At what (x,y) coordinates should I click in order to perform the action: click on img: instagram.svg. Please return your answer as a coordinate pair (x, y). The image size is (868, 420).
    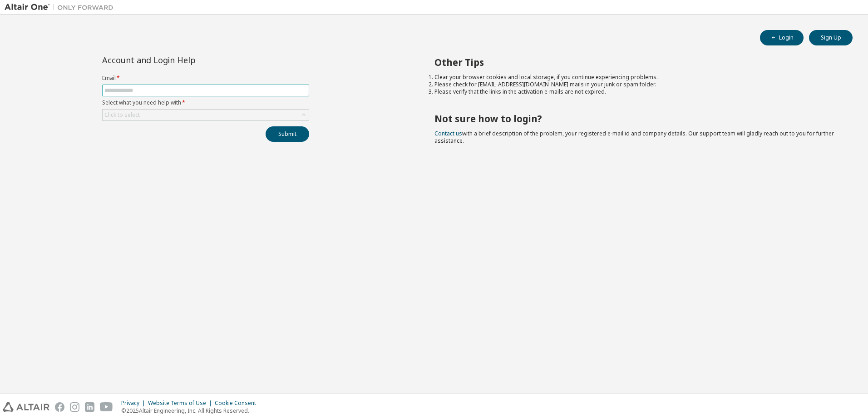
    Looking at the image, I should click on (75, 407).